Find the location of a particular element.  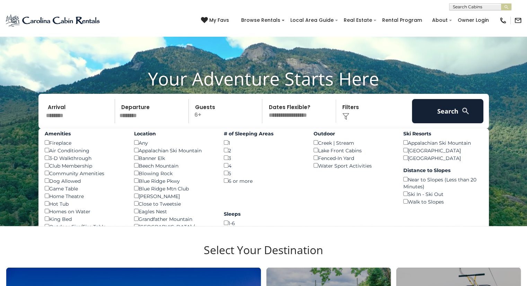

div: Lake Front Cabins is located at coordinates (353, 150).